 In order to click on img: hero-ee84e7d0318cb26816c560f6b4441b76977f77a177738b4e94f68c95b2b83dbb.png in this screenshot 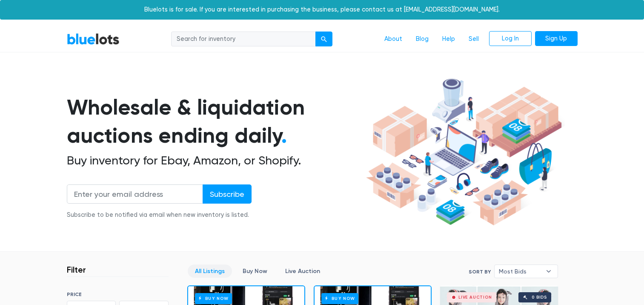, I will do `click(464, 152)`.